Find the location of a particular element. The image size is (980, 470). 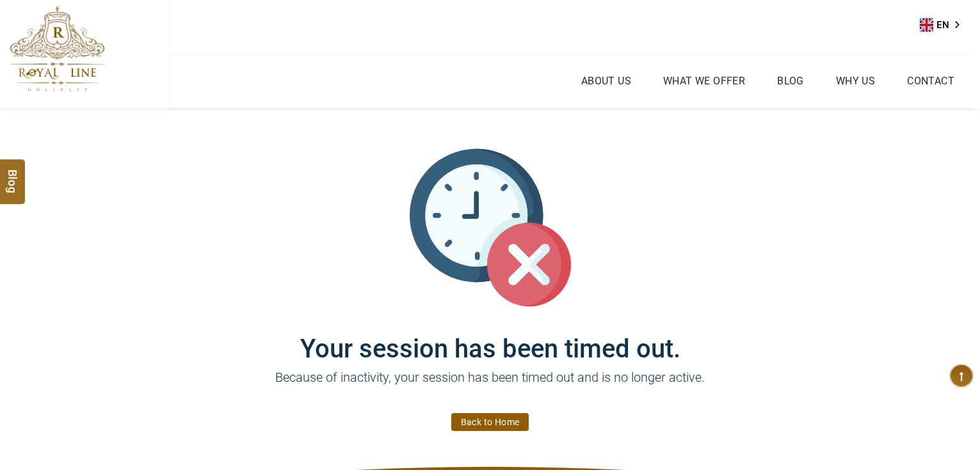

a: About Us is located at coordinates (607, 80).